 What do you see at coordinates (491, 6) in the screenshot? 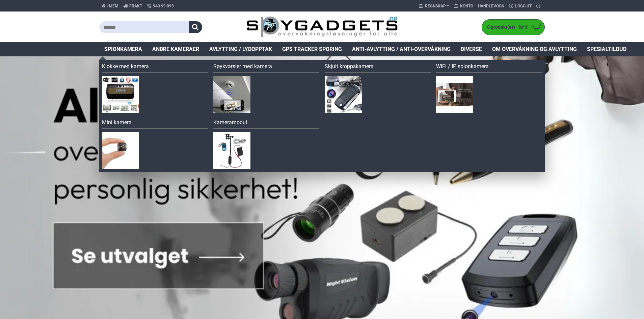
I see `span: Handlevogn` at bounding box center [491, 6].